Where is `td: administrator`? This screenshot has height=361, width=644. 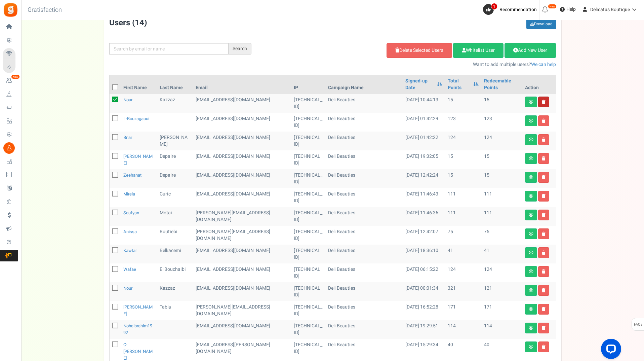 td: administrator is located at coordinates (242, 178).